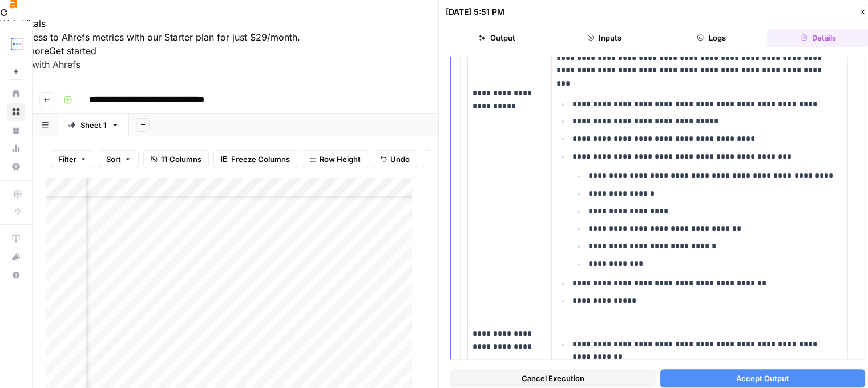 The height and width of the screenshot is (388, 868). What do you see at coordinates (335, 159) in the screenshot?
I see `button: Row Height` at bounding box center [335, 159].